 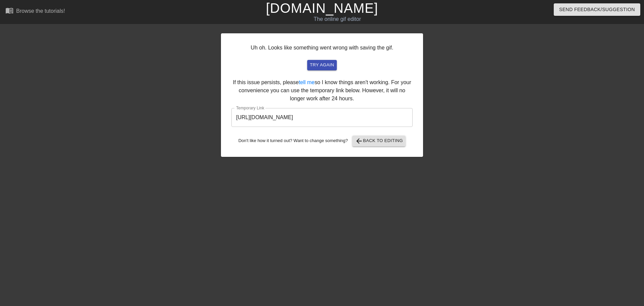 I want to click on a: Browse the tutorials!, so click(x=35, y=12).